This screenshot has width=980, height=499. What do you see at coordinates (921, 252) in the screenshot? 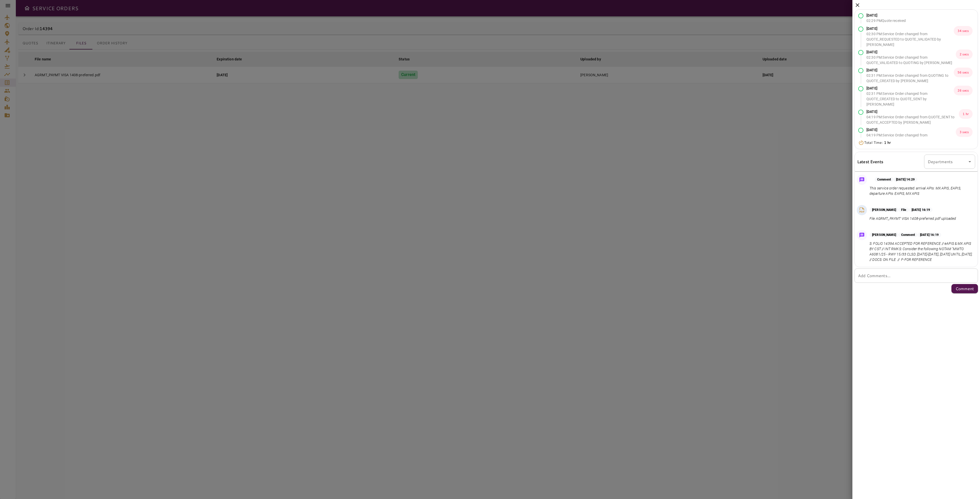
I see `p: S: FOLIO 14394 ACCEPTED FOR REFERENCE // eAPIS & MX APIS BY CST // INT RMKS: Consider the followi...` at bounding box center [921, 252].